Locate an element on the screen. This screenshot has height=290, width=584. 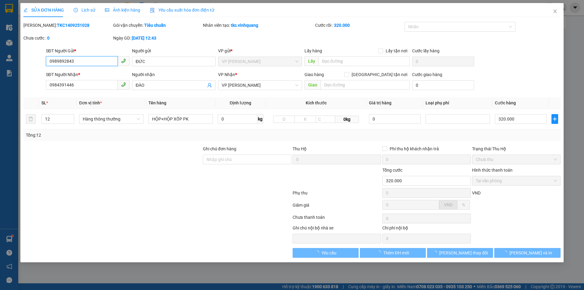
span: close is located at coordinates (555, 11).